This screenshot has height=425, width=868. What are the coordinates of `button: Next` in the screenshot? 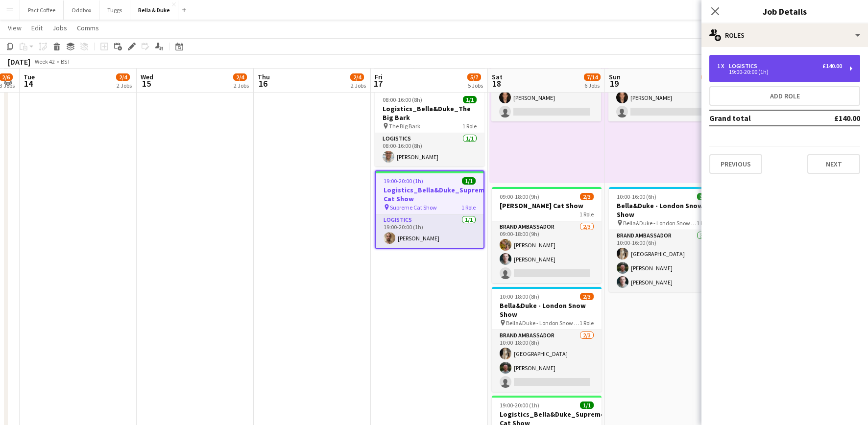 It's located at (834, 164).